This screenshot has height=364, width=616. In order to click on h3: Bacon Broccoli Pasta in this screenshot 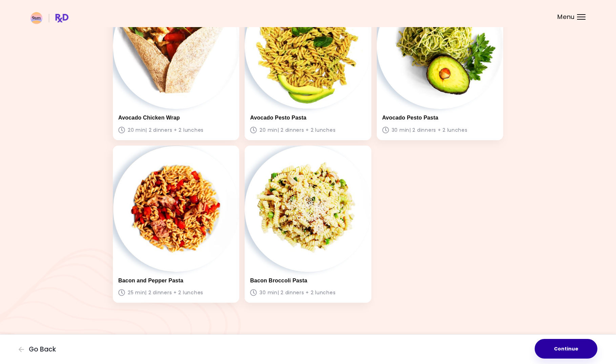, I will do `click(308, 280)`.